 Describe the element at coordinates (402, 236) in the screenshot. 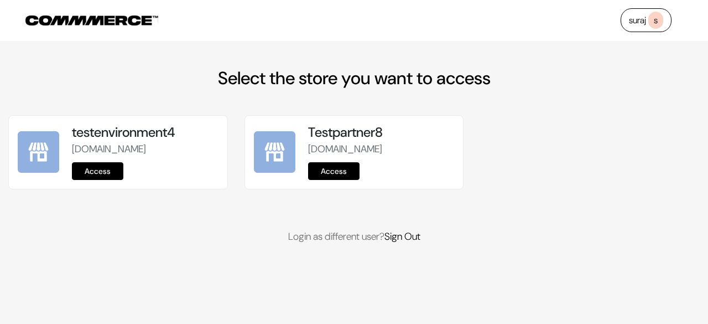

I see `a: Sign Out` at that location.